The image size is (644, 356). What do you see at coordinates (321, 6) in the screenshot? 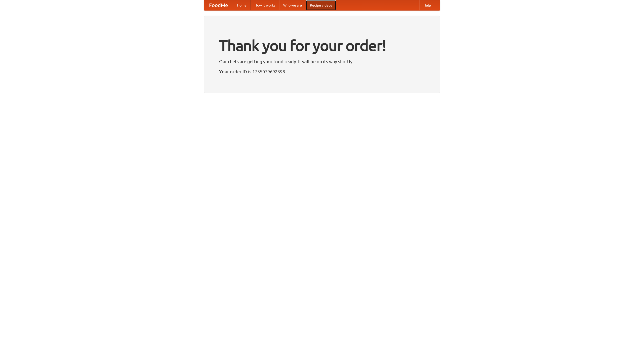
I see `a: Recipe videos` at bounding box center [321, 6].